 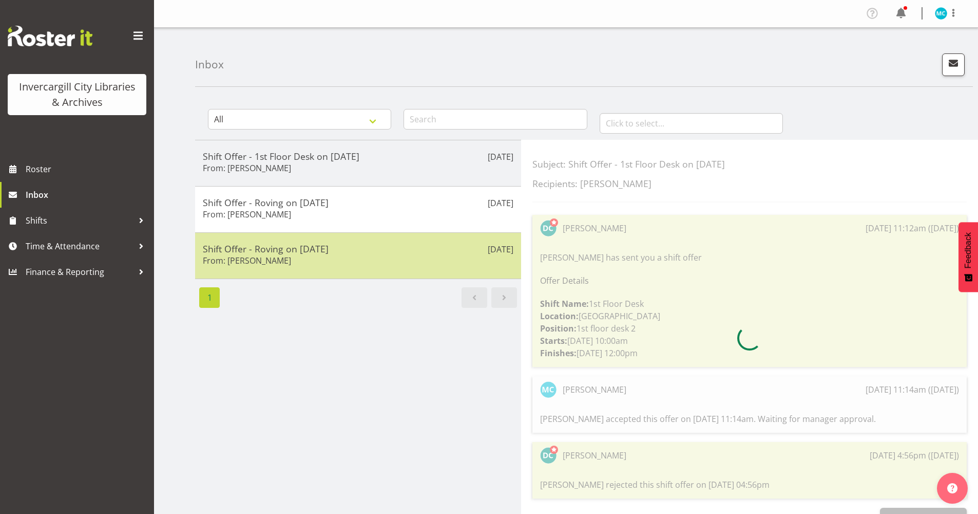 What do you see at coordinates (941, 13) in the screenshot?
I see `img: michelle-cunningham11683.jpg` at bounding box center [941, 13].